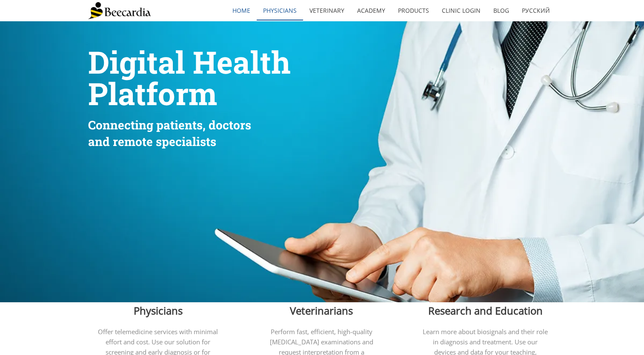 This screenshot has width=644, height=355. Describe the element at coordinates (158, 311) in the screenshot. I see `span: Physicians` at that location.